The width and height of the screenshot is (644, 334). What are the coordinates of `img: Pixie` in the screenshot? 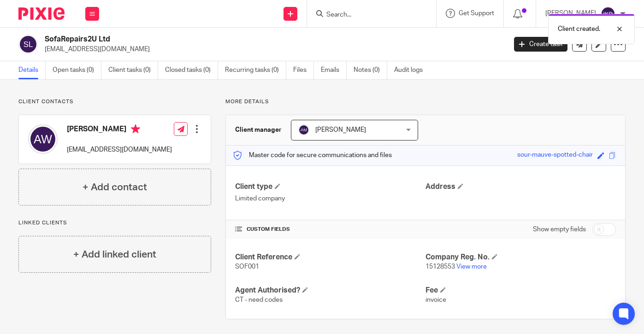 It's located at (41, 14).